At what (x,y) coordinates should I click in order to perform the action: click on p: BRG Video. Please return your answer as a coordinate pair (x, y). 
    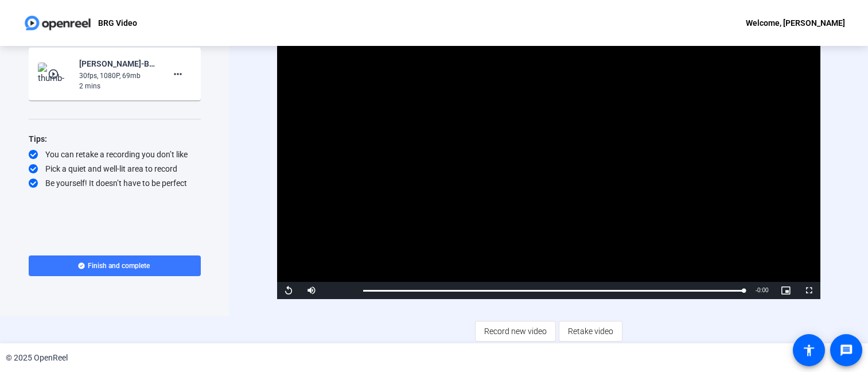
    Looking at the image, I should click on (118, 23).